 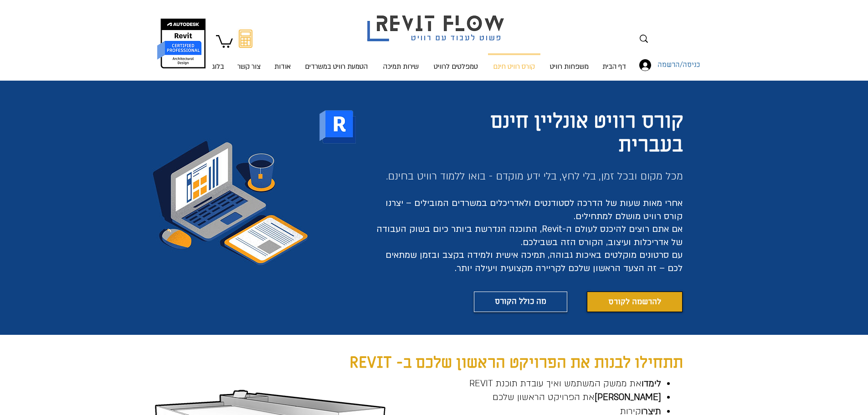 I want to click on img: Revit flow logo פשוט לעבוד עם רוויט, so click(x=437, y=22).